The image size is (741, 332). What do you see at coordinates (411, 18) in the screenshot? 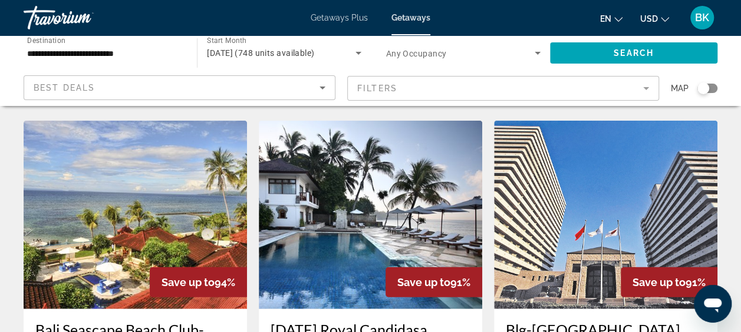
I see `span: Getaways` at bounding box center [411, 18].